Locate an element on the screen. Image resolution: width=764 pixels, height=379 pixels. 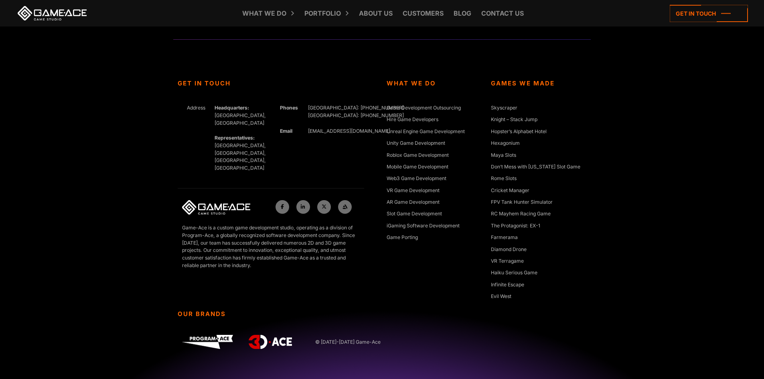
a: Evil West is located at coordinates (501, 297).